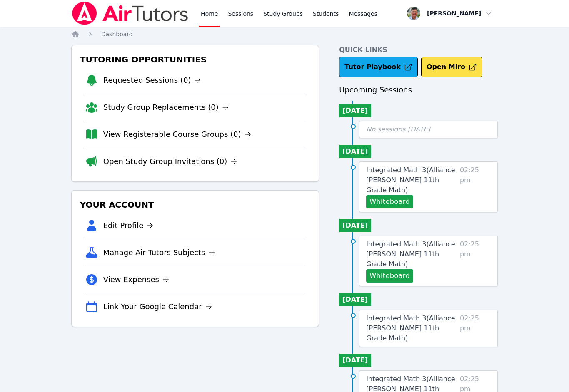  What do you see at coordinates (451, 67) in the screenshot?
I see `button: Open Miro` at bounding box center [451, 67].